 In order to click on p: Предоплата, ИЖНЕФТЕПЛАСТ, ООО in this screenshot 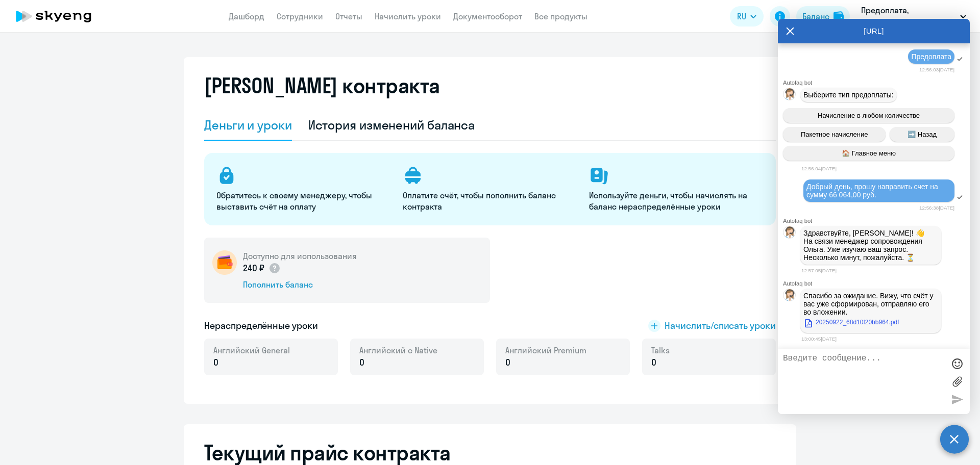, I will do `click(908, 17)`.